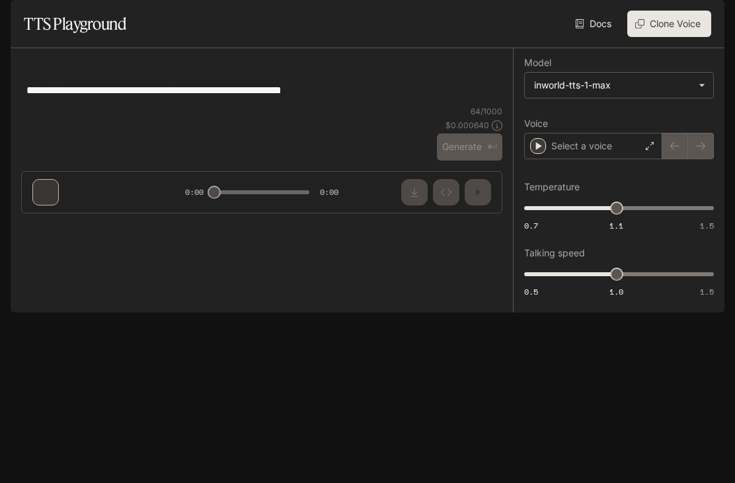  I want to click on p: 64 / 1000, so click(486, 111).